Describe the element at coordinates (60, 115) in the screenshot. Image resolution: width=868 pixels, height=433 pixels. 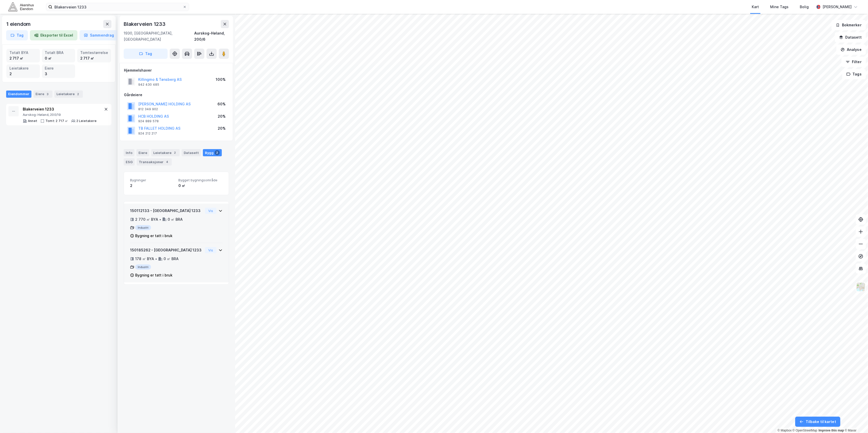
I see `div: Aurskog-Høland, 200/19` at that location.